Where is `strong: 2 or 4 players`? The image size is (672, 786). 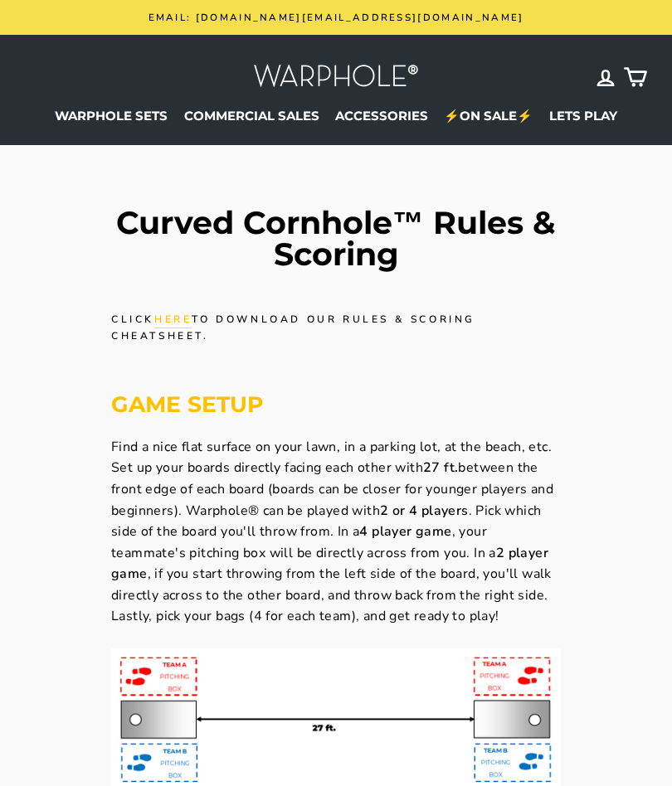
strong: 2 or 4 players is located at coordinates (424, 511).